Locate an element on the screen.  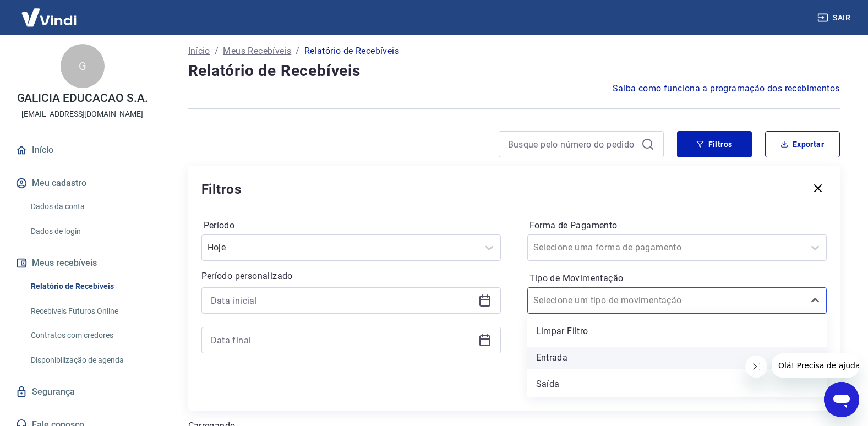
p: GALICIA EDUCACAO S.A. is located at coordinates (82, 98).